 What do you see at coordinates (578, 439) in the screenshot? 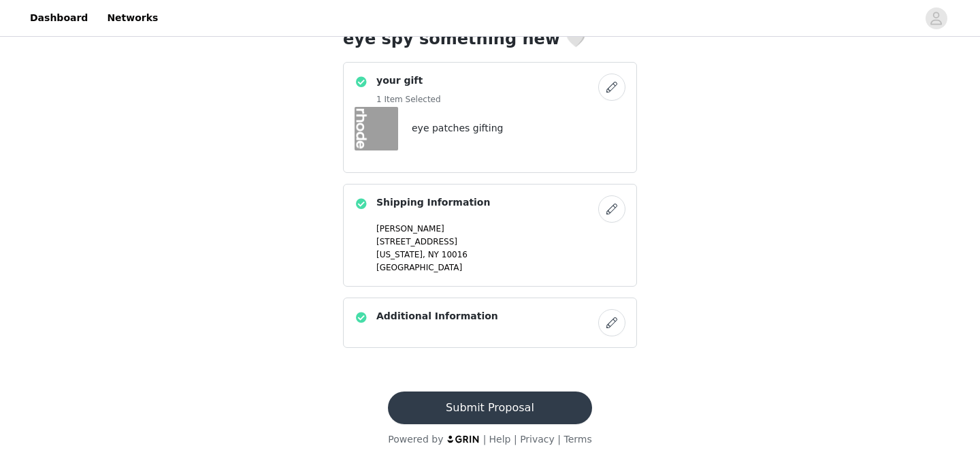
I see `a: Terms` at bounding box center [578, 439].